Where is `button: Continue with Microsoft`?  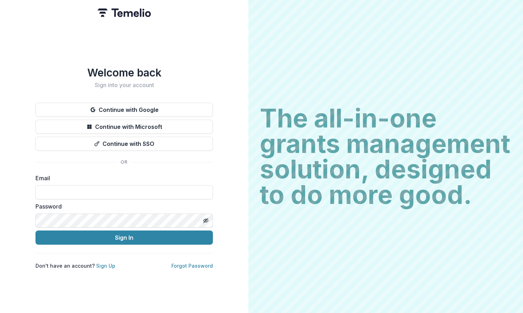
button: Continue with Microsoft is located at coordinates (124, 127).